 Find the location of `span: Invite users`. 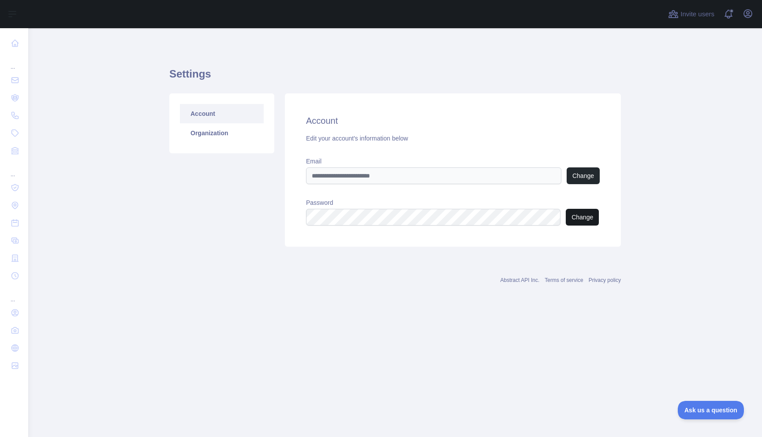

span: Invite users is located at coordinates (697, 14).